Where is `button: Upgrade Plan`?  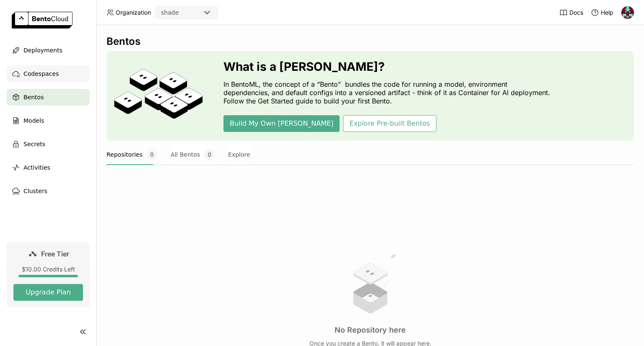 button: Upgrade Plan is located at coordinates (48, 292).